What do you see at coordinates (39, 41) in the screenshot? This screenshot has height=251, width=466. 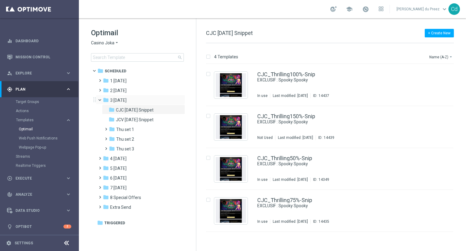 I see `button: equalizer Dashboard` at bounding box center [39, 41].